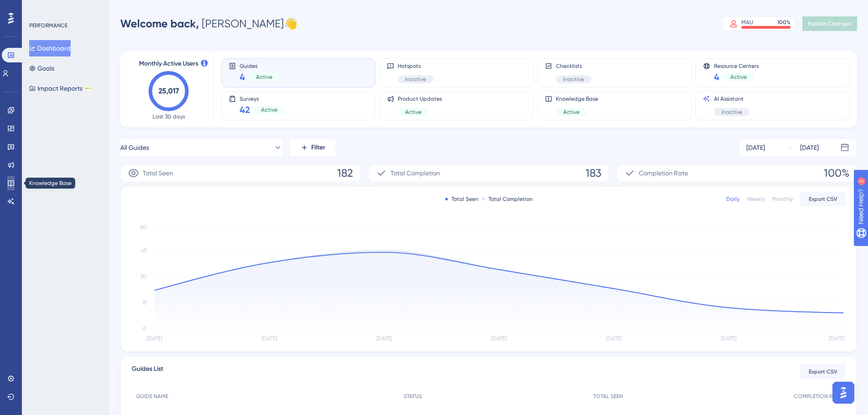 This screenshot has width=868, height=415. I want to click on span: Monthly Active Users, so click(168, 64).